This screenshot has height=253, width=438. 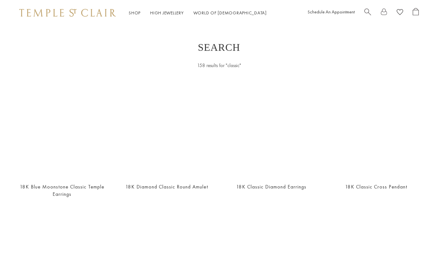 I want to click on a: View Wishlist, so click(x=400, y=13).